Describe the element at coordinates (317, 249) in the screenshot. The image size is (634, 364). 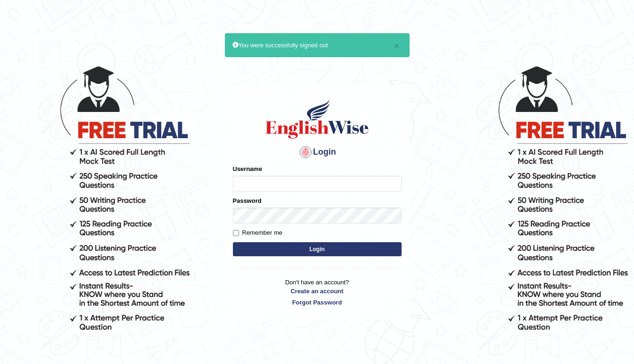
I see `button: Login` at that location.